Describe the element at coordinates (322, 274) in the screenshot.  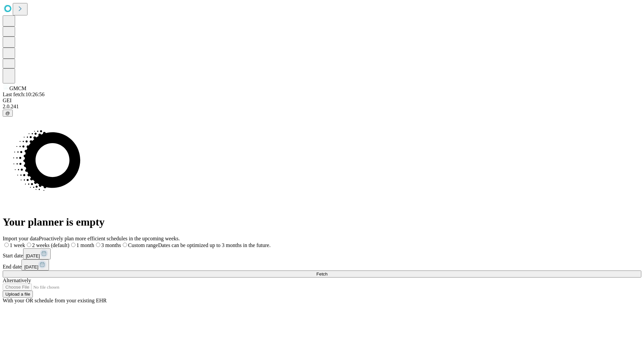
I see `span: Fetch` at that location.